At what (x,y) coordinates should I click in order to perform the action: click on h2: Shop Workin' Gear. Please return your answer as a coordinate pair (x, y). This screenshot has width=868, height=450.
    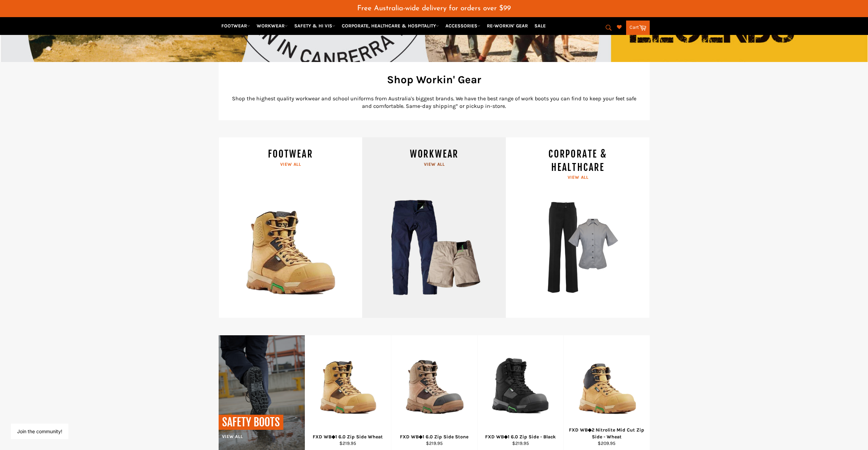
    Looking at the image, I should click on (434, 79).